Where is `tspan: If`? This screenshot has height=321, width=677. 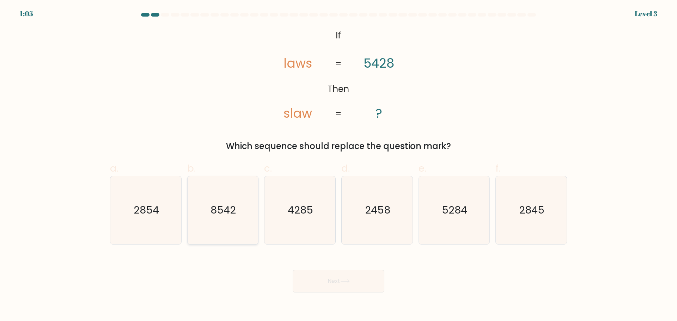
tspan: If is located at coordinates (338, 35).